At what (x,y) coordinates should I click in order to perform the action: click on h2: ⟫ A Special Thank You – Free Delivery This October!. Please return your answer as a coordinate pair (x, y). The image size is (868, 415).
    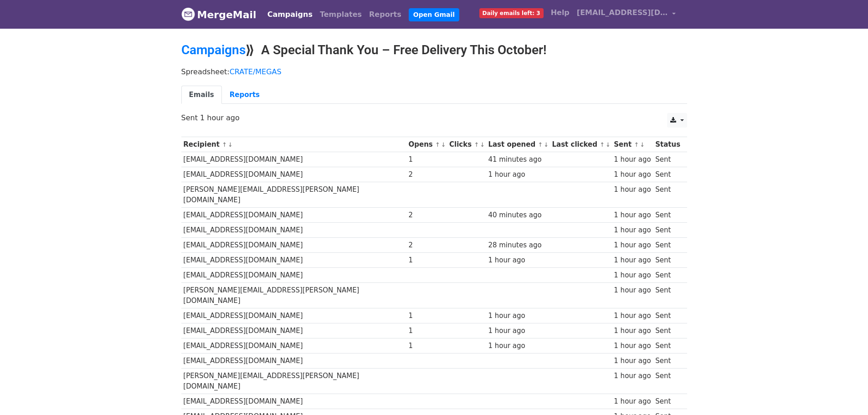
    Looking at the image, I should click on (435, 50).